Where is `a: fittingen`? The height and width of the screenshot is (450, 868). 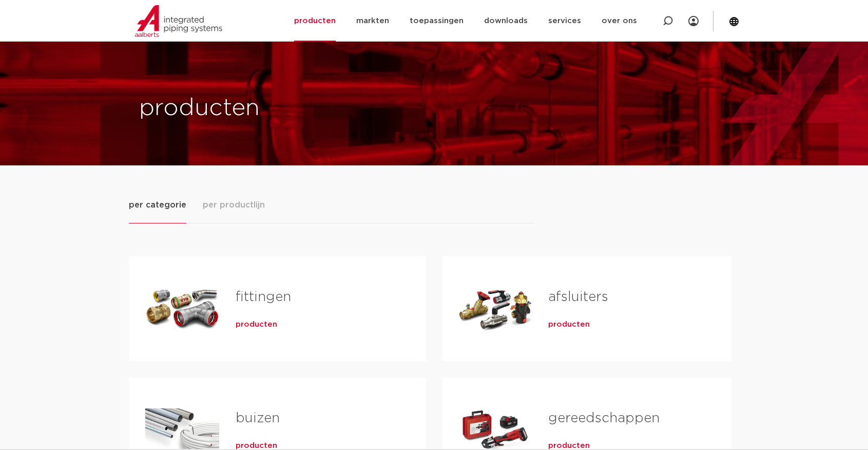
a: fittingen is located at coordinates (263, 297).